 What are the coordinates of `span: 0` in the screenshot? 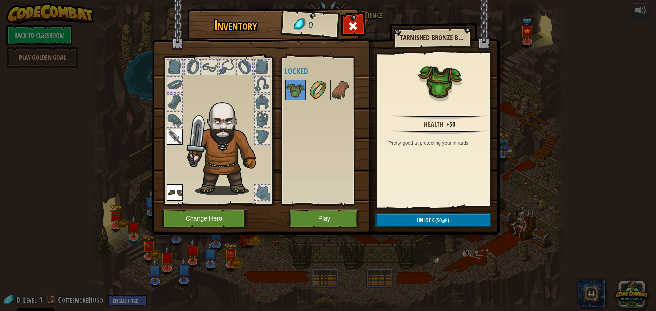 It's located at (310, 25).